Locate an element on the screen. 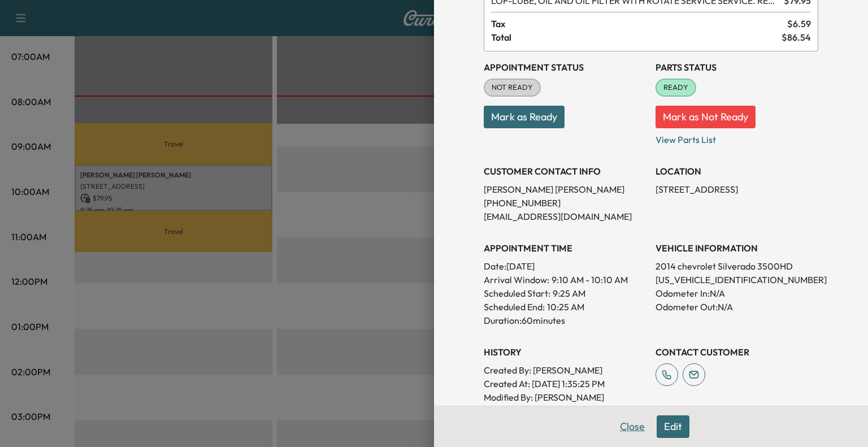  span: NOT READY is located at coordinates (512, 88).